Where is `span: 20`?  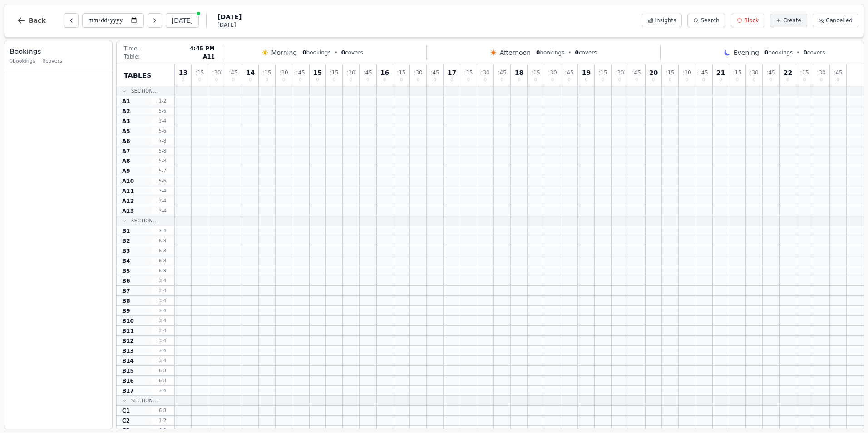 span: 20 is located at coordinates (653, 73).